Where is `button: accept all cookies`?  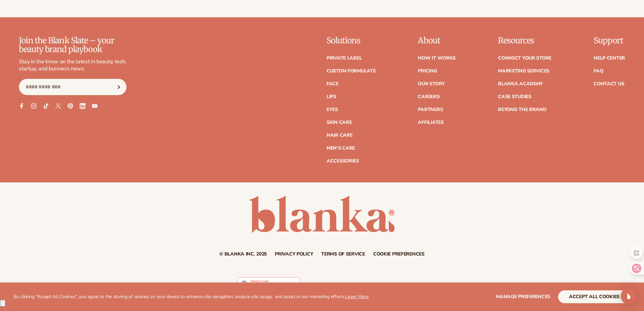 button: accept all cookies is located at coordinates (594, 297).